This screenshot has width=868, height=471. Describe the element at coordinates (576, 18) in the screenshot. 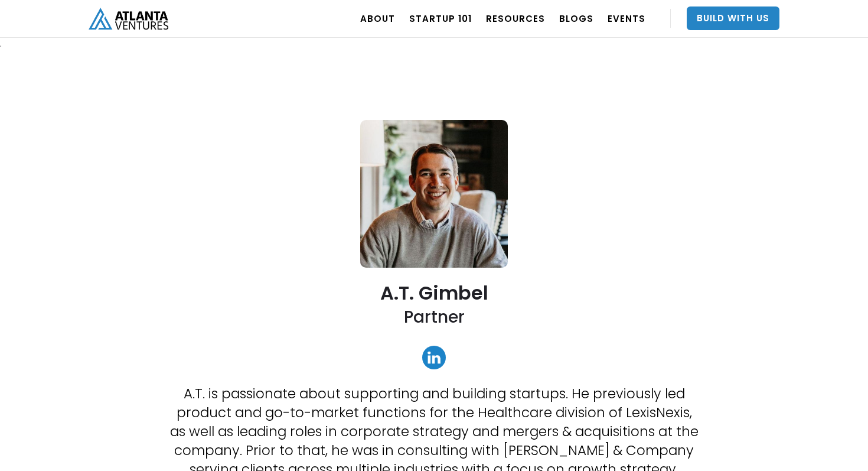

I see `a: BLOGS` at that location.